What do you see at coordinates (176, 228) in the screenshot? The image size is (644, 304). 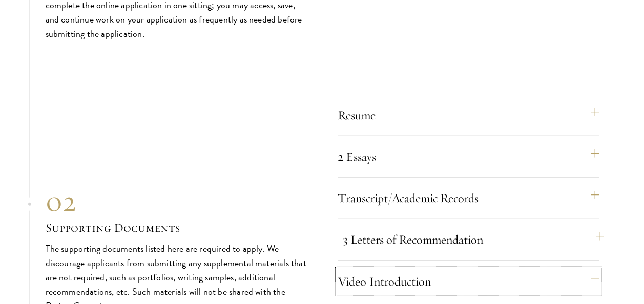 I see `h3: Supporting Documents` at bounding box center [176, 228].